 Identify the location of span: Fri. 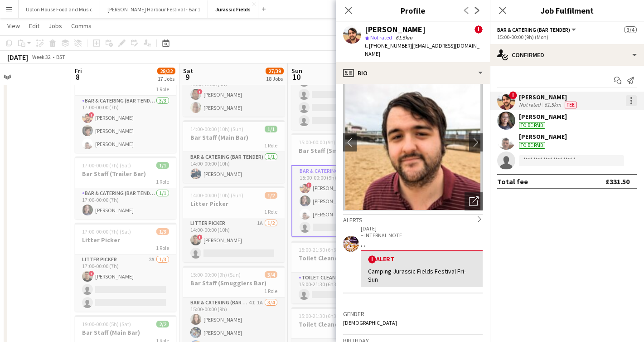
(79, 71).